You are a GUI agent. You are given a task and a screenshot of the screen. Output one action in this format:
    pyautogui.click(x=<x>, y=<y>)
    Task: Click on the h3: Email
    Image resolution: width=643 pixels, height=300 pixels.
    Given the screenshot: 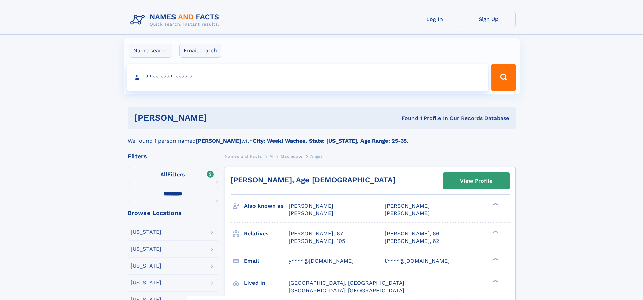 What is the action you would take?
    pyautogui.click(x=266, y=261)
    